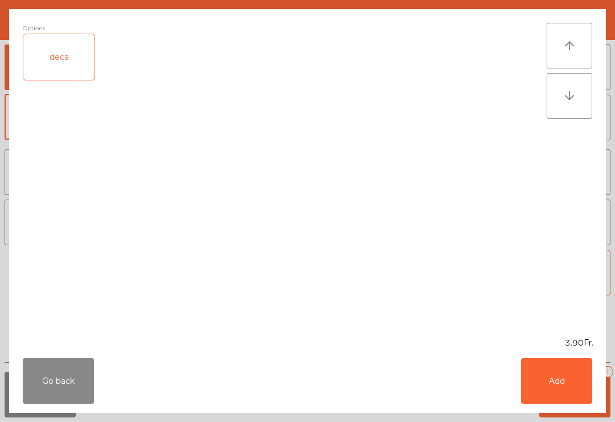 The height and width of the screenshot is (422, 615). What do you see at coordinates (58, 381) in the screenshot?
I see `button: Go back` at bounding box center [58, 381].